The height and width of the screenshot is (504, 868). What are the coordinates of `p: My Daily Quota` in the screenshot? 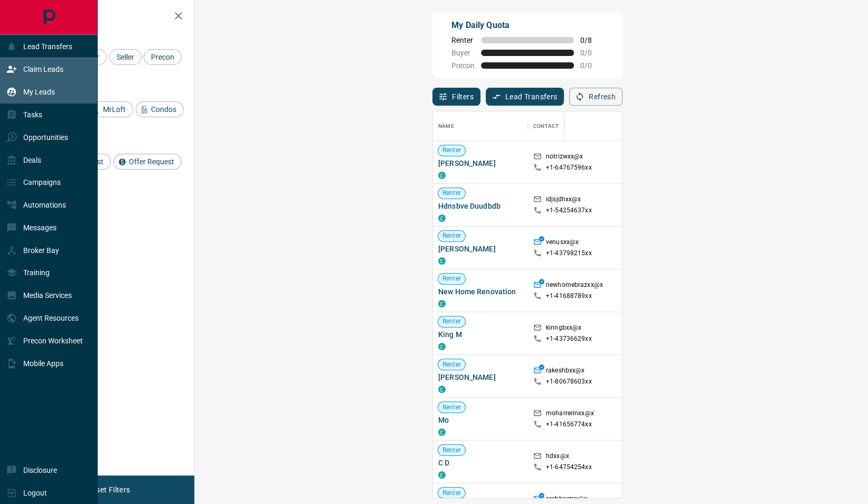 It's located at (527, 26).